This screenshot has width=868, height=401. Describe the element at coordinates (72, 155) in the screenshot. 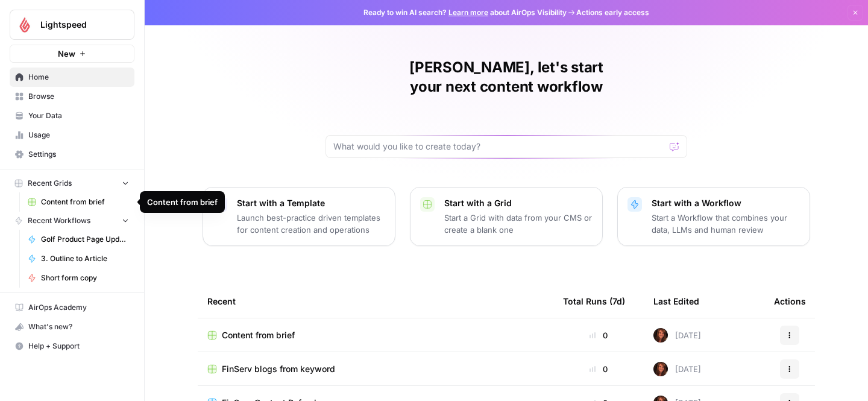

I see `a: Settings` at that location.